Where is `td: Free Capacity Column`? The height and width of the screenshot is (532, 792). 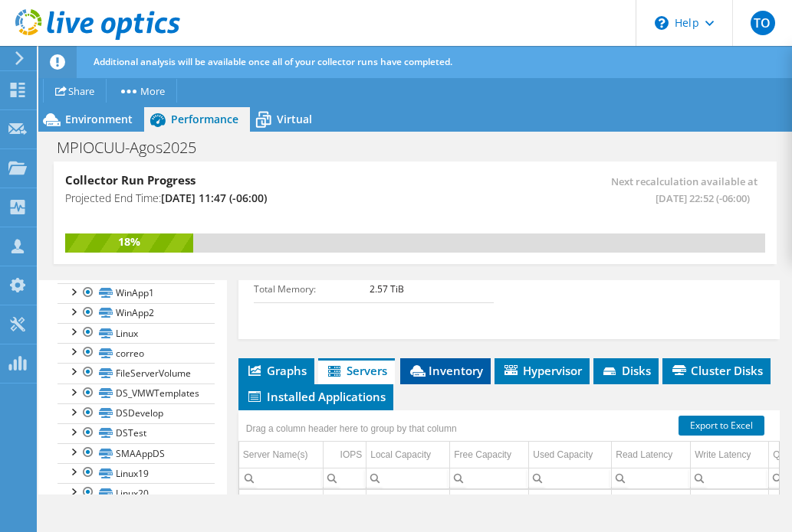 td: Free Capacity Column is located at coordinates (489, 455).